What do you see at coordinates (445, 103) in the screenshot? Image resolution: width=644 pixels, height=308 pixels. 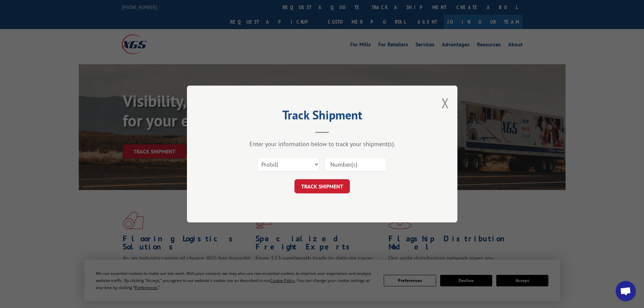 I see `button: Close modal` at bounding box center [445, 103].